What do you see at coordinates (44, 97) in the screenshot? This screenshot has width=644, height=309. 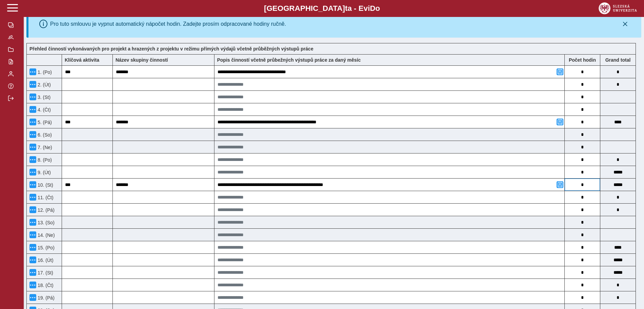 I see `span: 3. (St)` at bounding box center [44, 97].